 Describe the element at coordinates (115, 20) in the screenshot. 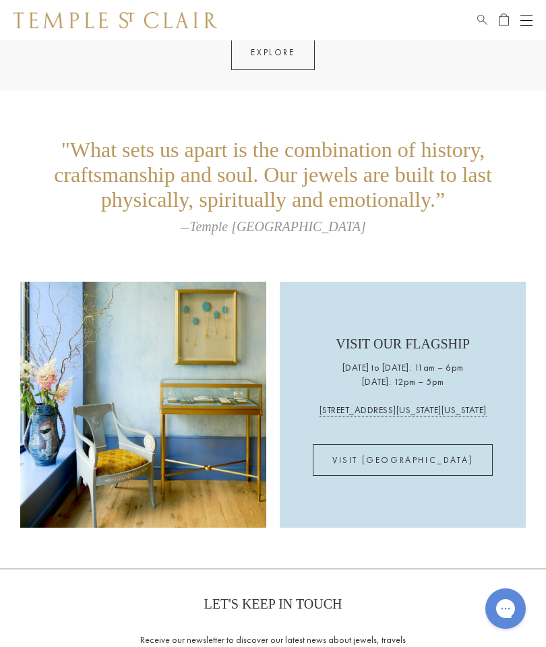

I see `img: Temple St. Clair` at that location.